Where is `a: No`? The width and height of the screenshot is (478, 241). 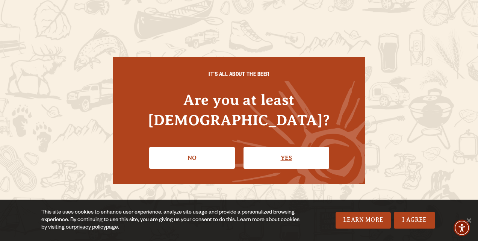 a: No is located at coordinates (192, 158).